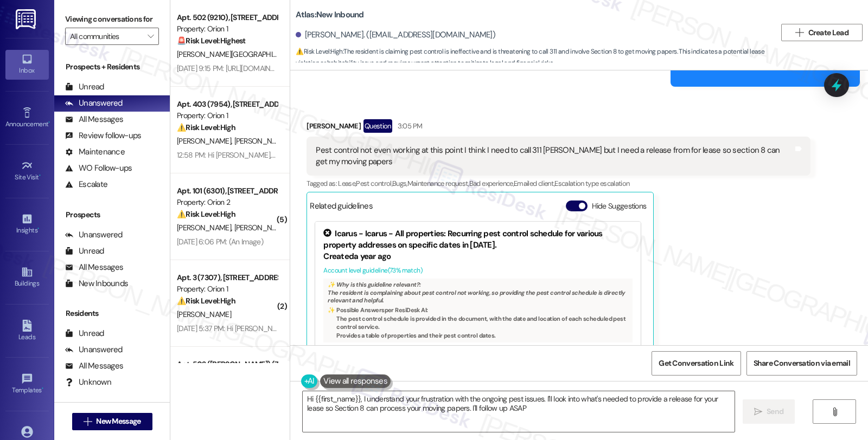  What do you see at coordinates (478, 285) in the screenshot?
I see `div: ✨ Why is this guideline relevant?:` at bounding box center [478, 285].